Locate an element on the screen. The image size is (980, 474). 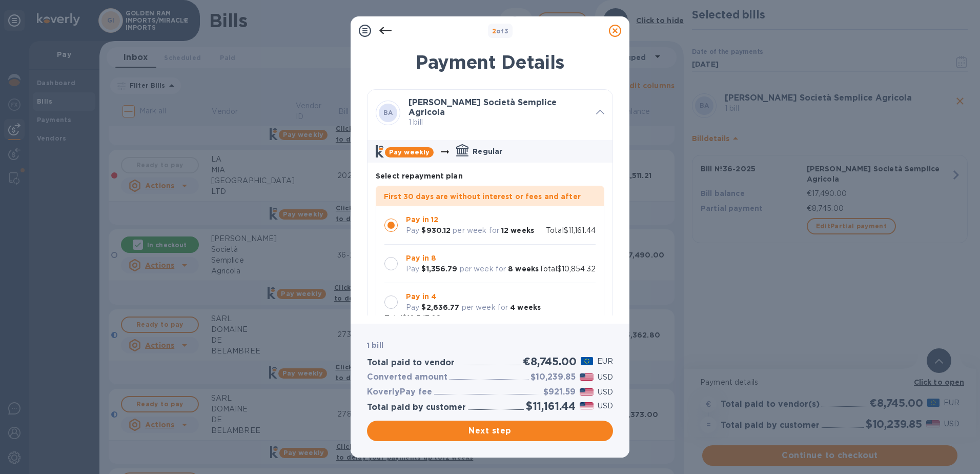
b: of 3 is located at coordinates (500, 30).